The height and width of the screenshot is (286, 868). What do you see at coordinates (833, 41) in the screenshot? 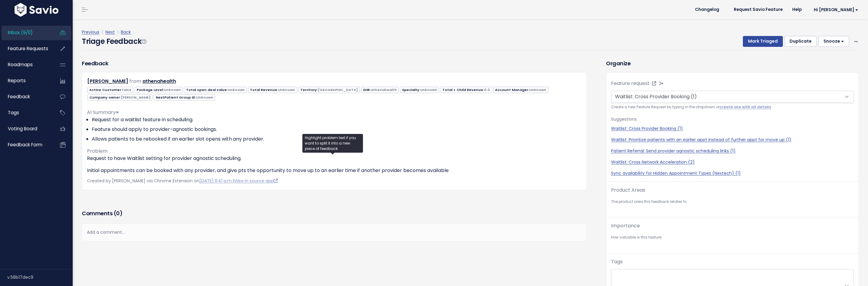
I see `button: Snooze` at bounding box center [833, 41].